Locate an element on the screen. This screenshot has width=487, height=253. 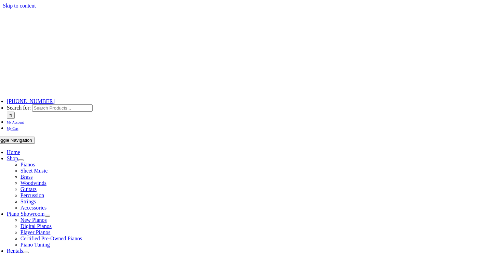
a: Sheet Music is located at coordinates (34, 170).